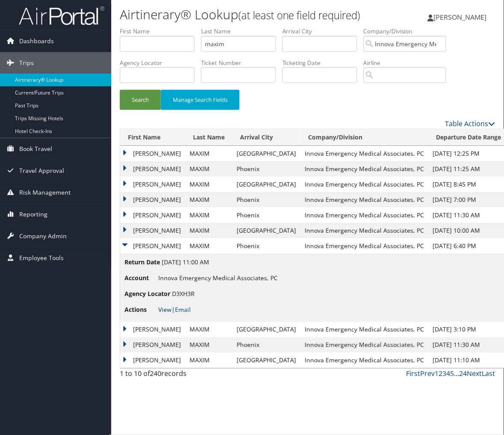  Describe the element at coordinates (140, 310) in the screenshot. I see `span: Actions` at that location.